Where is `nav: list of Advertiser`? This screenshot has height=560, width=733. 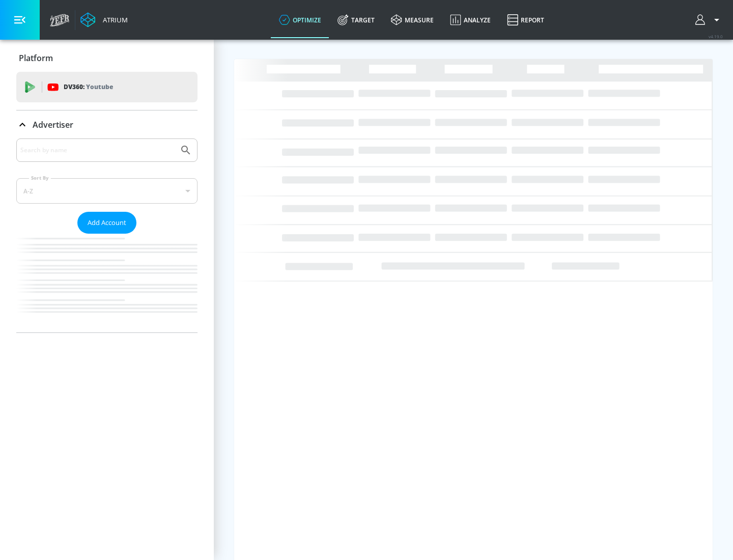
nav: list of Advertiser is located at coordinates (107, 283).